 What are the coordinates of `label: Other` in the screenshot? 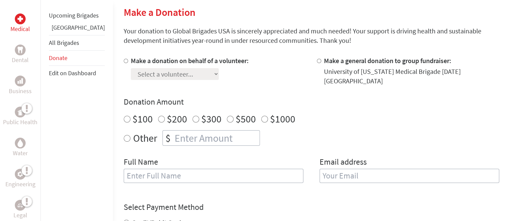 It's located at (145, 138).